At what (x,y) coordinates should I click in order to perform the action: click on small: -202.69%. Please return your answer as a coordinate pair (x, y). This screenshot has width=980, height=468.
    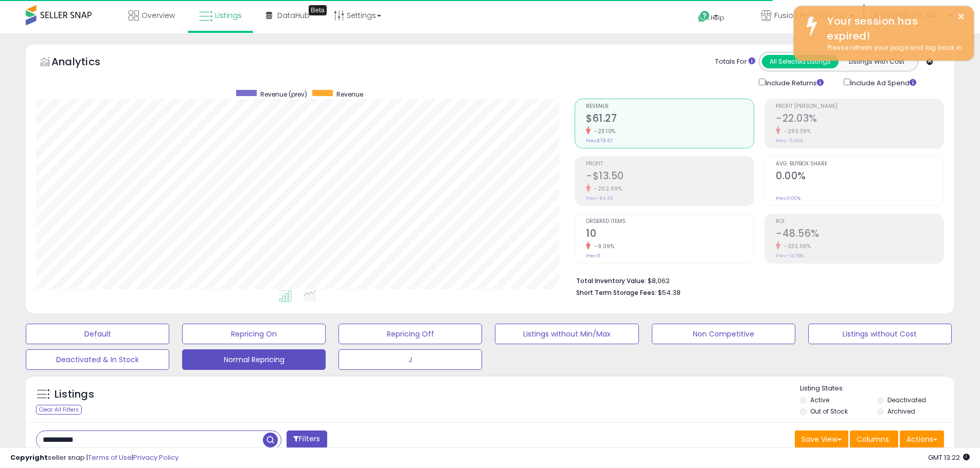
    Looking at the image, I should click on (606, 189).